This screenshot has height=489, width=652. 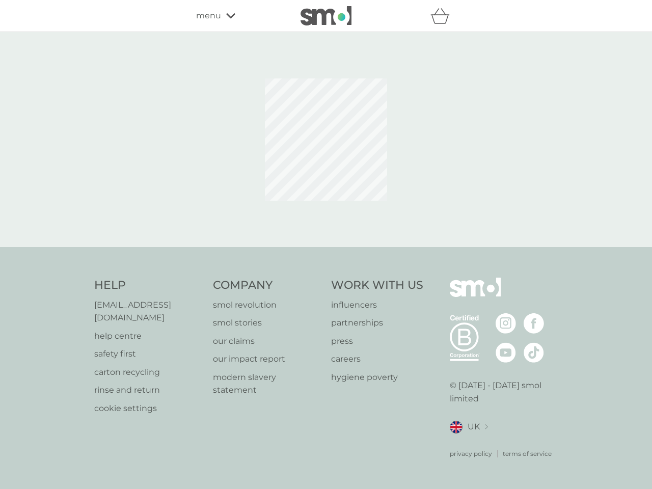 I want to click on img: visit the smol Instagram page, so click(x=506, y=323).